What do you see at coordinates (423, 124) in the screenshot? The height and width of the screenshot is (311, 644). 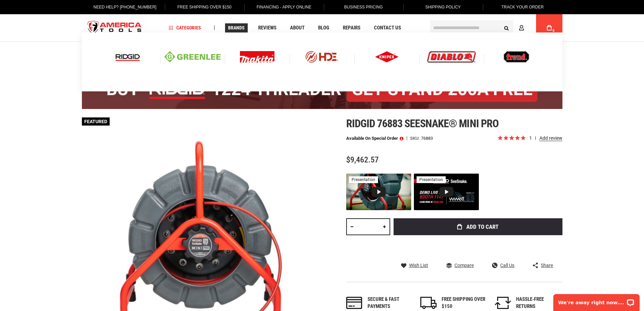 I see `span: Ridgid 76883 seesnake® mini pro` at bounding box center [423, 124].